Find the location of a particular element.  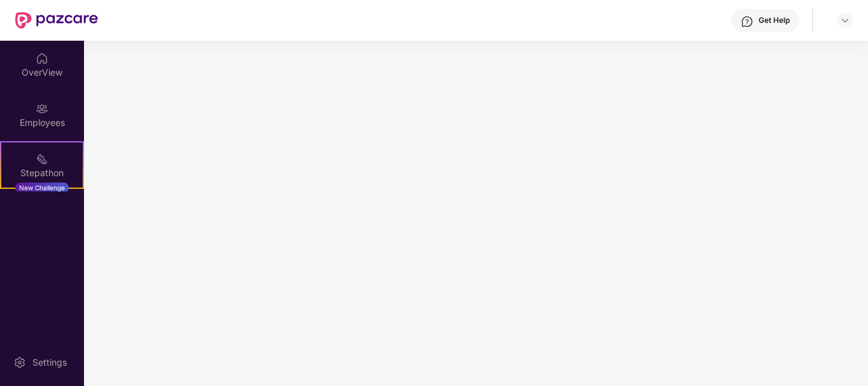

img: svg+xml;base64,PHN2ZyB4bWxucz0iaHR0cDovL3d3dy53My5vcmcvMjAwMC9zdmciIHdpZHRoPSIyMSIgaGVpZ2h0PSIyMC... is located at coordinates (42, 159).